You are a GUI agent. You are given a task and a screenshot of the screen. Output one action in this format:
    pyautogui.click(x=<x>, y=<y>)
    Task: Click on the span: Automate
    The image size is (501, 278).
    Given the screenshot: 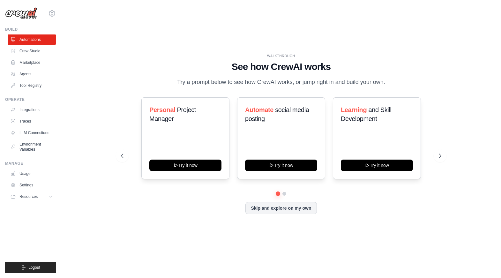 What is the action you would take?
    pyautogui.click(x=259, y=110)
    